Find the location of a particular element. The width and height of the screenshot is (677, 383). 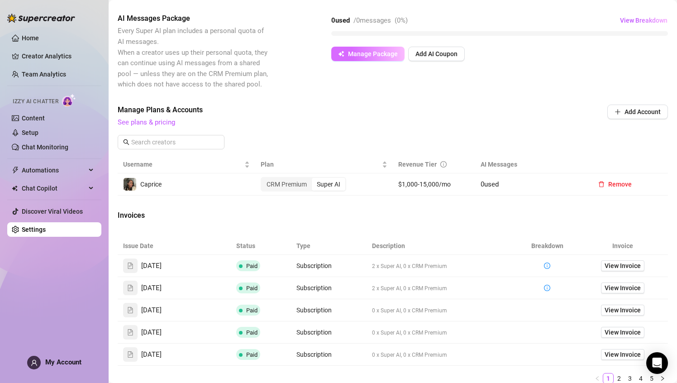

div: CRM Premium is located at coordinates (287, 184).